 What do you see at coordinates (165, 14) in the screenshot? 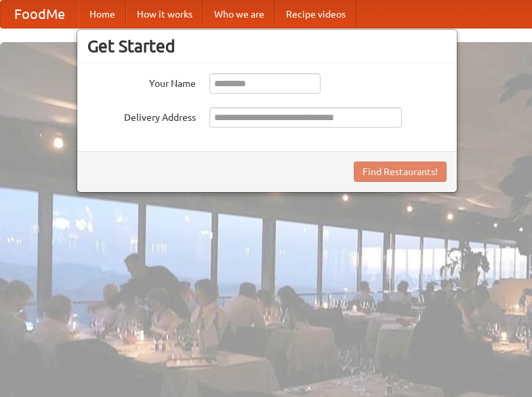
I see `a: How it works` at bounding box center [165, 14].